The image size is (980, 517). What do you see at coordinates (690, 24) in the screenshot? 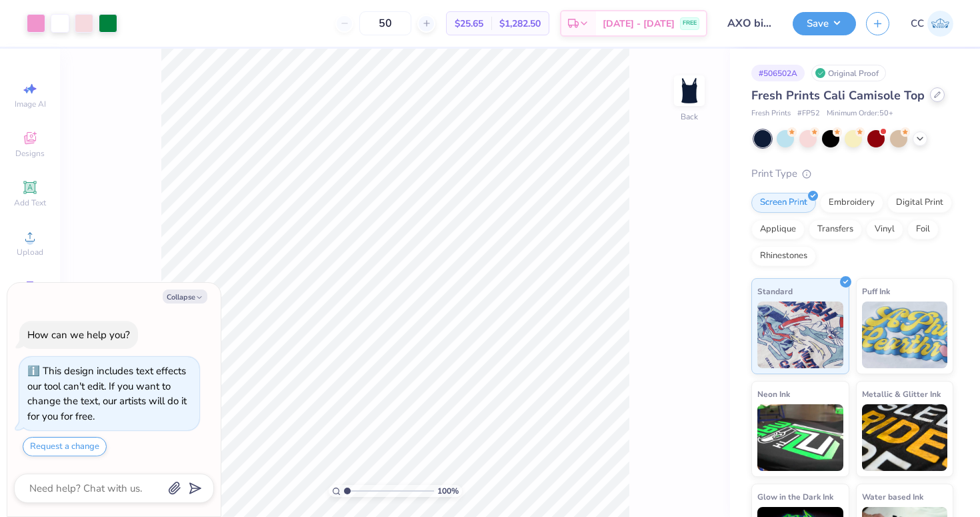
I see `span: FREE` at bounding box center [690, 24].